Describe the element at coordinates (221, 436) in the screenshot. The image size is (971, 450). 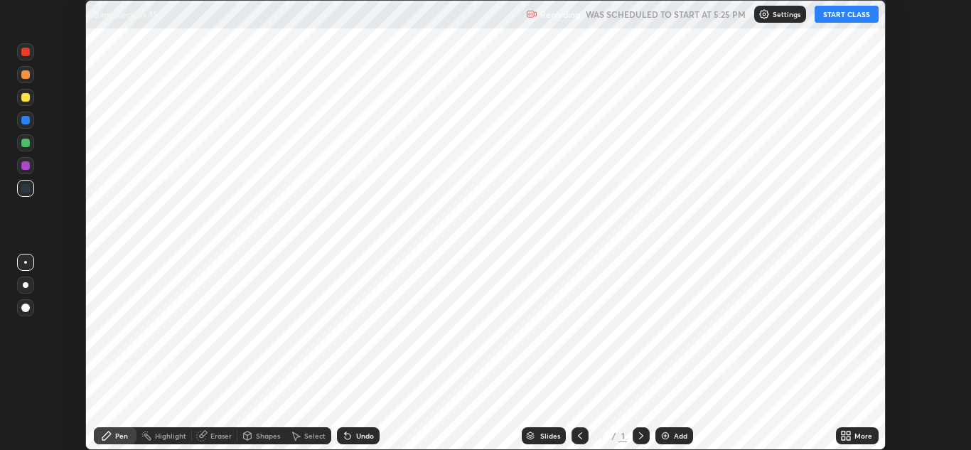
I see `div: Eraser` at that location.